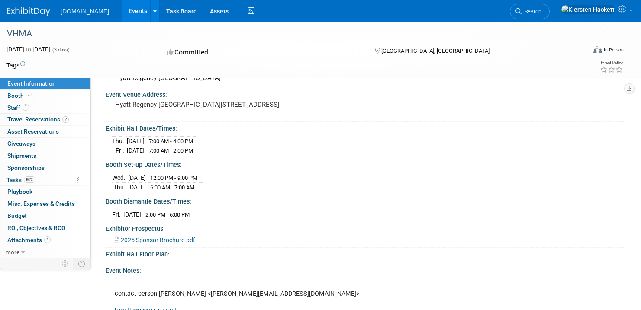  Describe the element at coordinates (45, 108) in the screenshot. I see `a: Staff1` at that location.